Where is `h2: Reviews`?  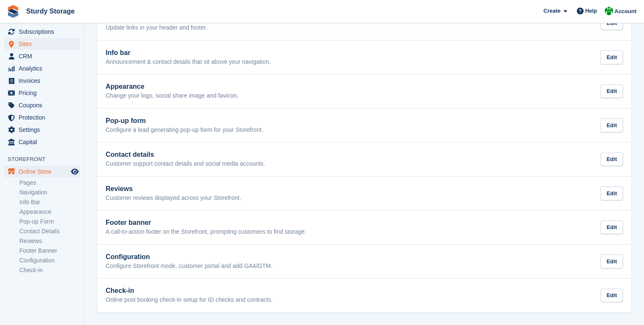 h2: Reviews is located at coordinates (173, 189).